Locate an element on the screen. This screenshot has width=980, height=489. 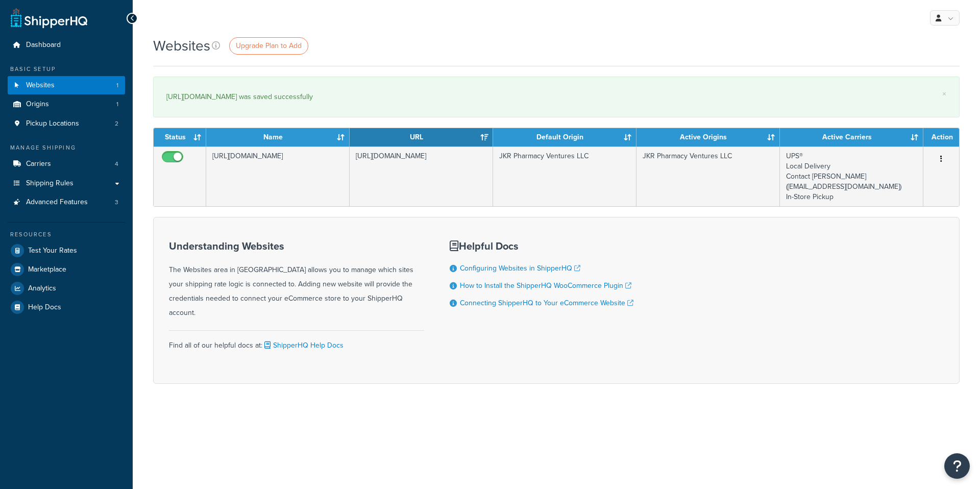
th: Name: activate to sort column ascending is located at coordinates (278, 137).